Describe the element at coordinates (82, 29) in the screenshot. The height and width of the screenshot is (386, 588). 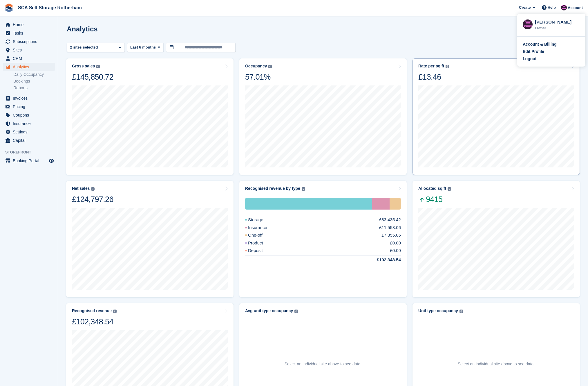
I see `h2: Analytics` at that location.